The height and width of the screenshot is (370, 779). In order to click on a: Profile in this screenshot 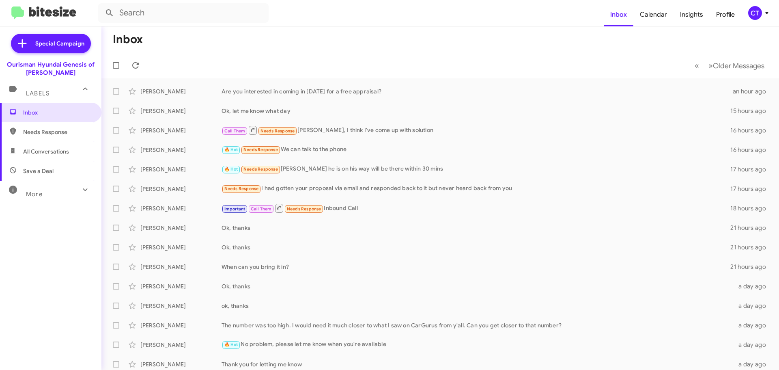, I will do `click(726, 15)`.